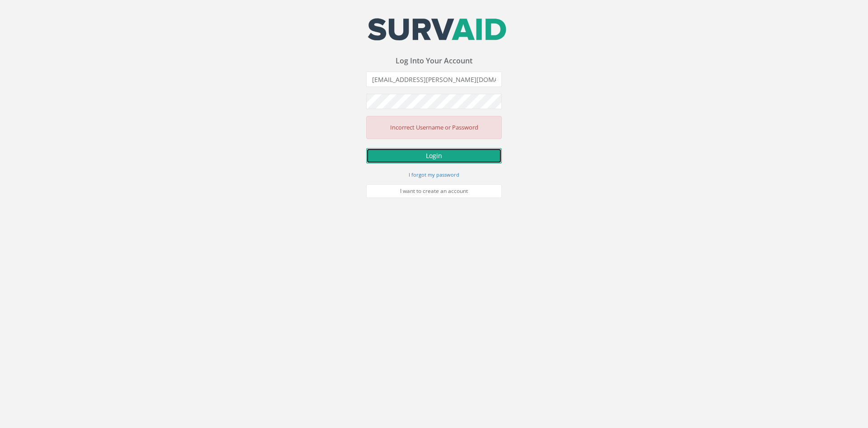 The image size is (868, 428). What do you see at coordinates (434, 191) in the screenshot?
I see `a: I want to create an account` at bounding box center [434, 191].